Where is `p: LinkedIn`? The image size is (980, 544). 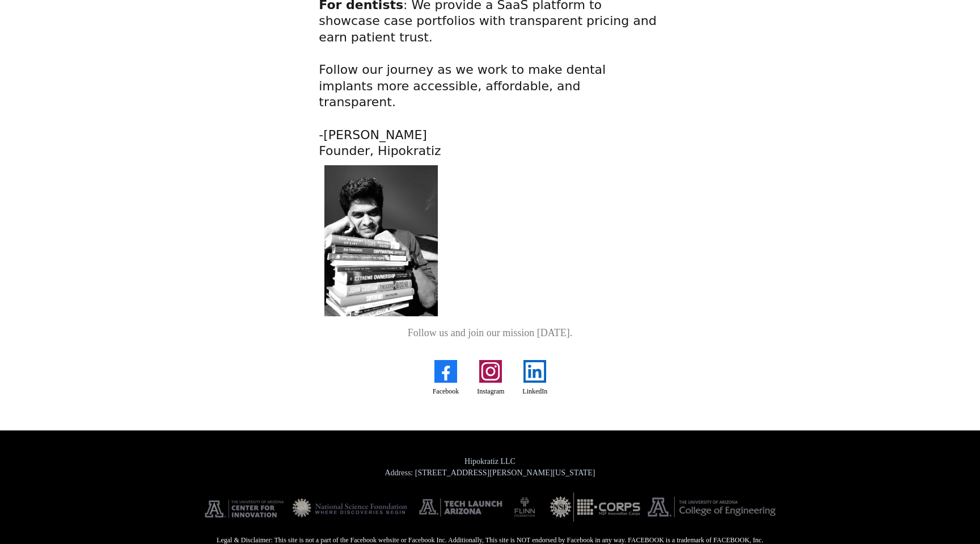 p: LinkedIn is located at coordinates (535, 391).